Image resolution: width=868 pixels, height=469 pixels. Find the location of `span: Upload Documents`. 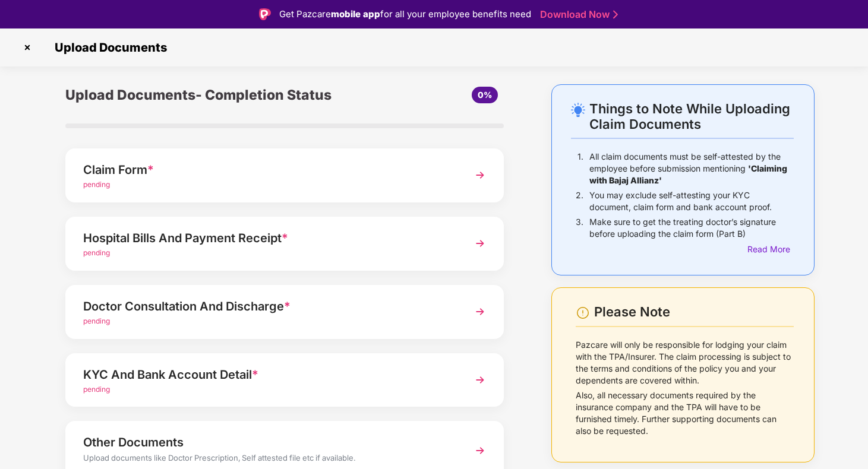

span: Upload Documents is located at coordinates (108, 47).